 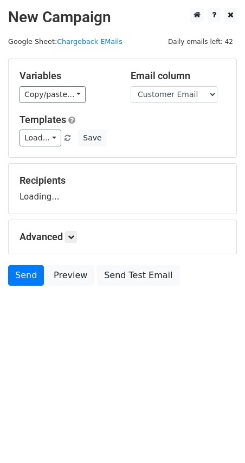 What do you see at coordinates (70, 275) in the screenshot?
I see `a: Preview` at bounding box center [70, 275].